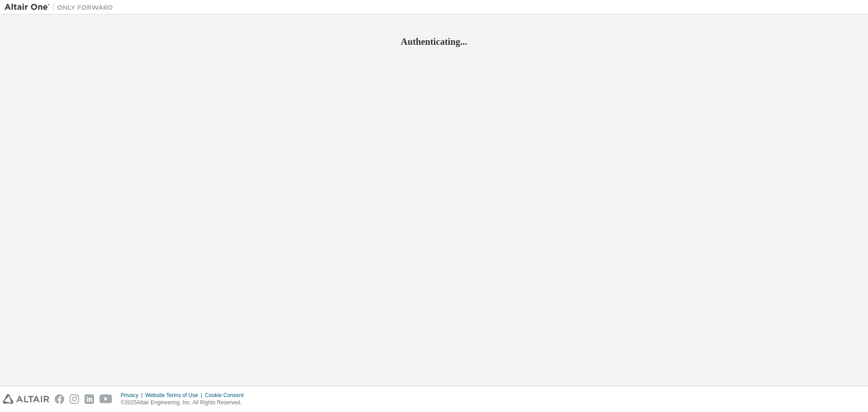 The height and width of the screenshot is (412, 868). What do you see at coordinates (61, 7) in the screenshot?
I see `img: Altair One` at bounding box center [61, 7].